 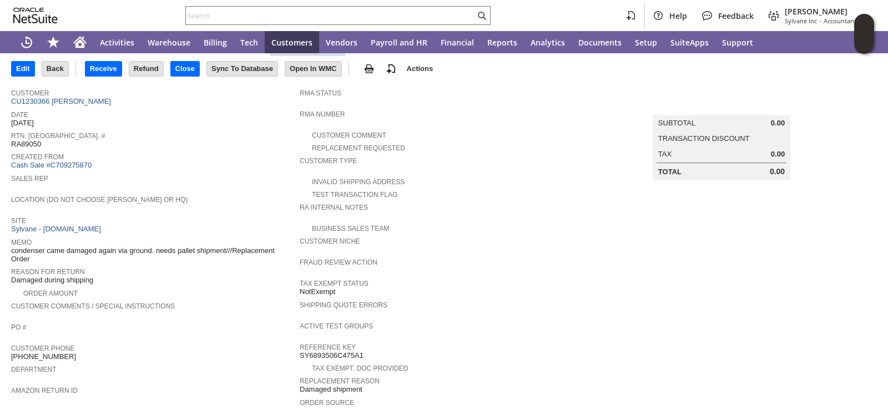 I want to click on span: Damaged shipment, so click(x=331, y=389).